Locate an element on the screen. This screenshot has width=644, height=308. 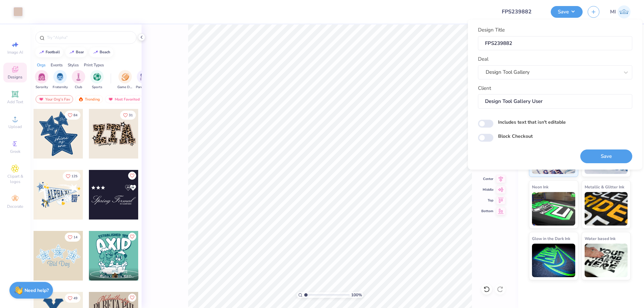
span: 49 is located at coordinates (75, 298).